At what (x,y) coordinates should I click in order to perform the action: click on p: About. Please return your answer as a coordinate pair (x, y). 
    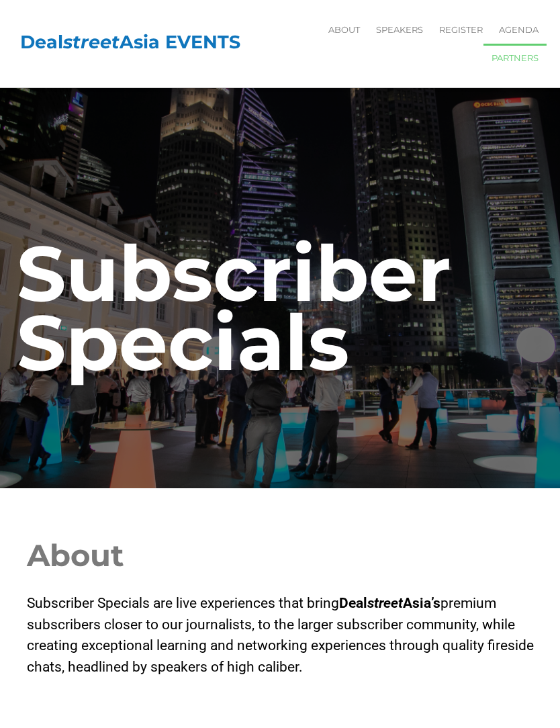
    Looking at the image, I should click on (280, 555).